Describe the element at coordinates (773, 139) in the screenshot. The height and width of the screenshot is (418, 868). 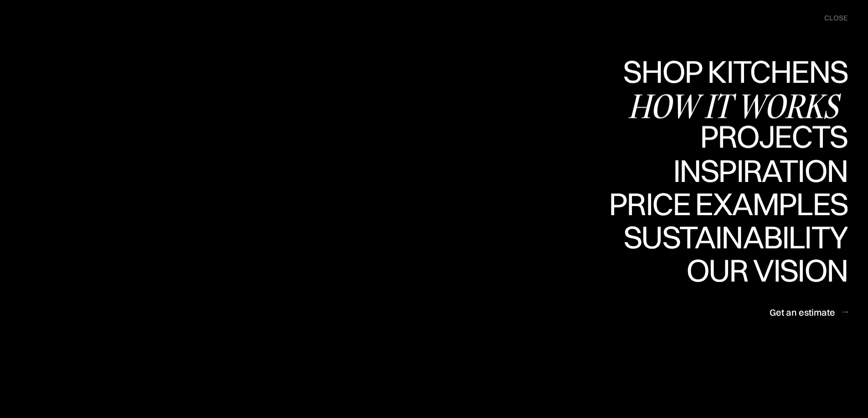
I see `a: ProjectsProjects` at that location.